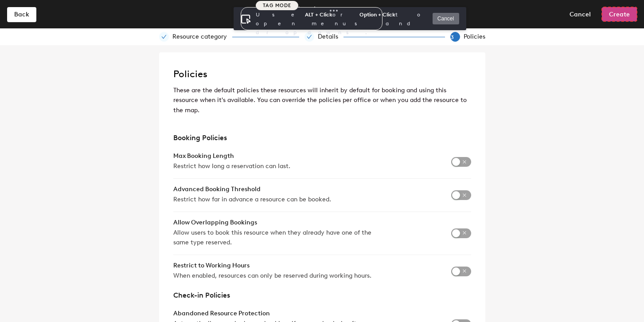  What do you see at coordinates (377, 14) in the screenshot?
I see `span: Option + Click` at bounding box center [377, 14].